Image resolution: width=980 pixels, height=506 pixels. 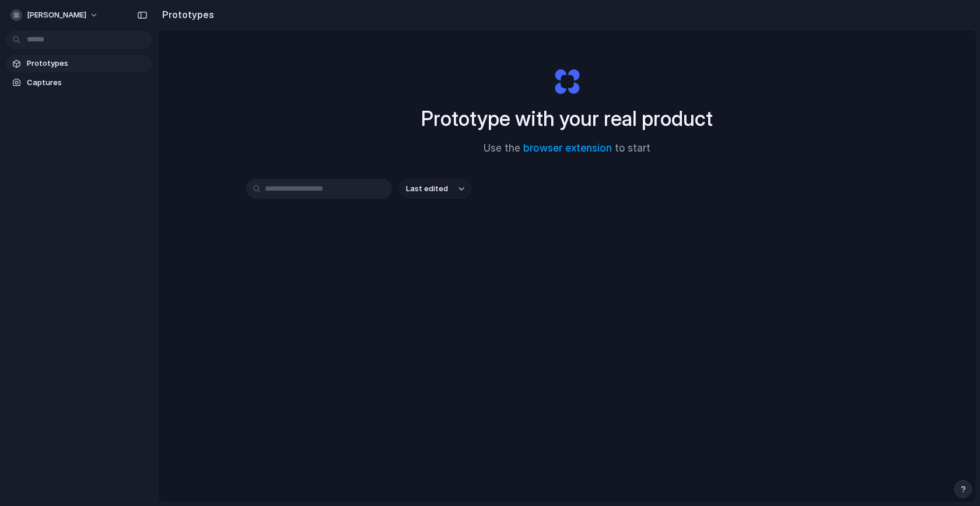 What do you see at coordinates (568, 148) in the screenshot?
I see `a: browser extension` at bounding box center [568, 148].